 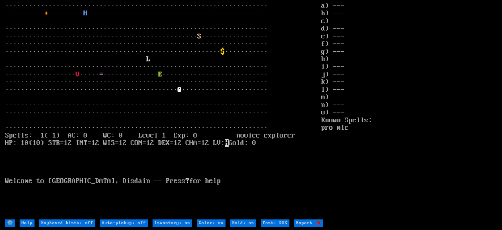 What do you see at coordinates (160, 74) in the screenshot?
I see `font: E` at bounding box center [160, 74].